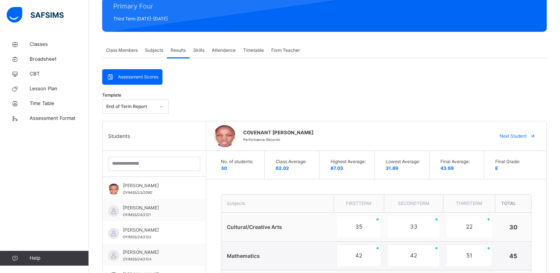  What do you see at coordinates (254, 227) in the screenshot?
I see `span: Cultural/Creative Arts` at bounding box center [254, 227].